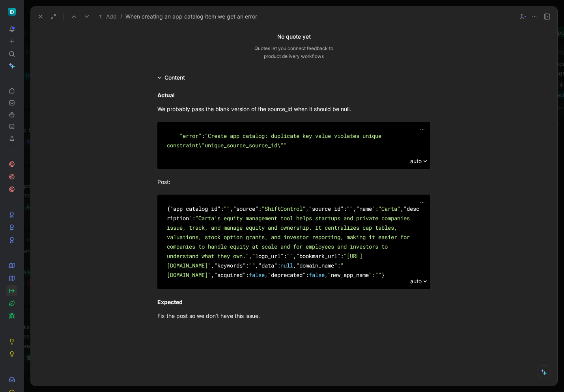 The image size is (564, 392). What do you see at coordinates (192, 16) in the screenshot?
I see `span: When creating an app catalog item we get an error` at bounding box center [192, 16].